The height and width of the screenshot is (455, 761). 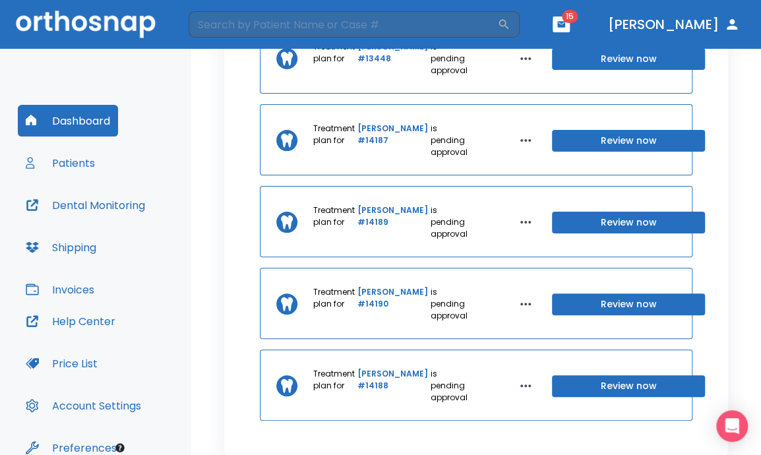 What do you see at coordinates (60, 163) in the screenshot?
I see `button: Patients` at bounding box center [60, 163].